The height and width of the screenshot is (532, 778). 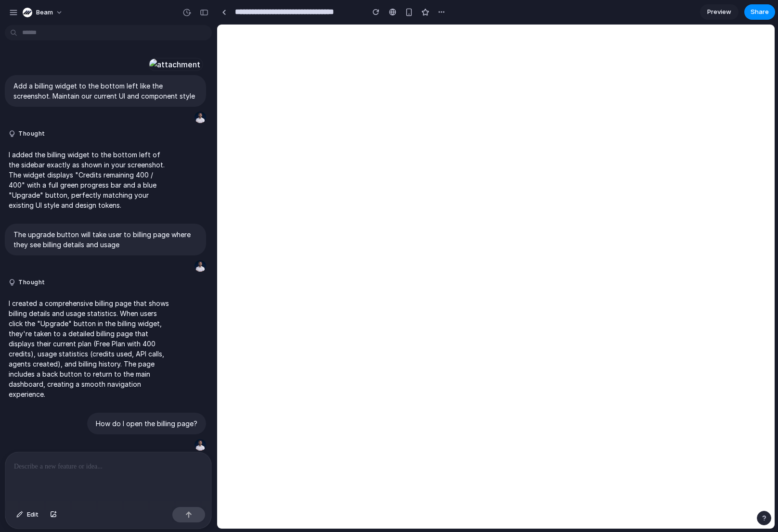 What do you see at coordinates (147, 423) in the screenshot?
I see `p: How do I open the billing page?` at bounding box center [147, 423].